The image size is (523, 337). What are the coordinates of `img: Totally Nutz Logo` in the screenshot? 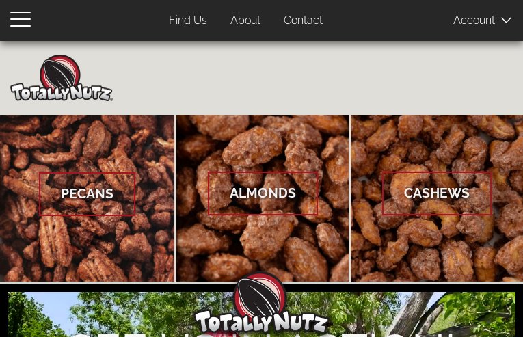 It's located at (262, 302).